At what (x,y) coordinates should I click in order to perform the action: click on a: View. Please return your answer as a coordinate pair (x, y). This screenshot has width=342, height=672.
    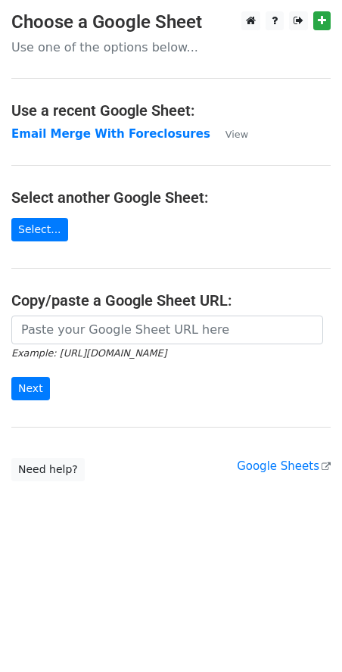
    Looking at the image, I should click on (229, 134).